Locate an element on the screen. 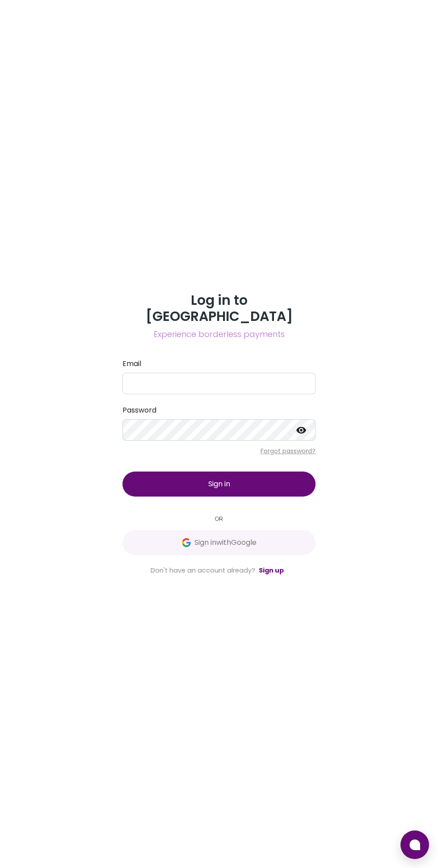 This screenshot has height=868, width=438. button: Open chat window is located at coordinates (415, 845).